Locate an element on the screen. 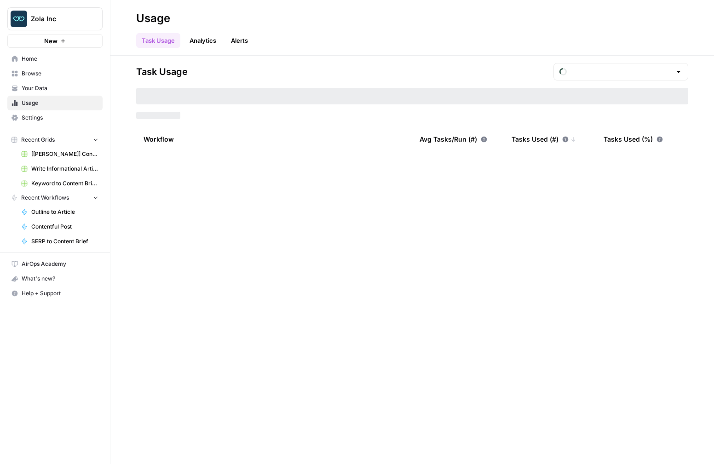 This screenshot has height=464, width=714. span: Settings is located at coordinates (60, 118).